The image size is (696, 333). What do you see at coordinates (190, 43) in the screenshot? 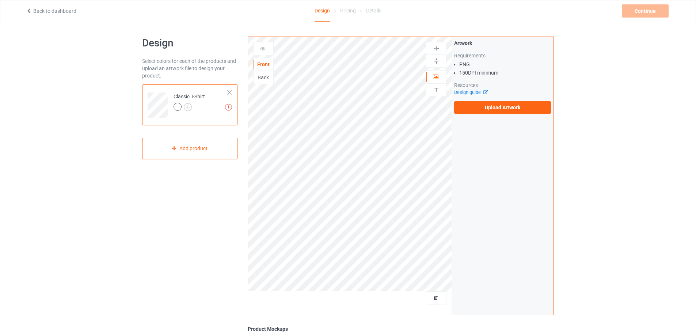
I see `h1: Design` at bounding box center [190, 43].